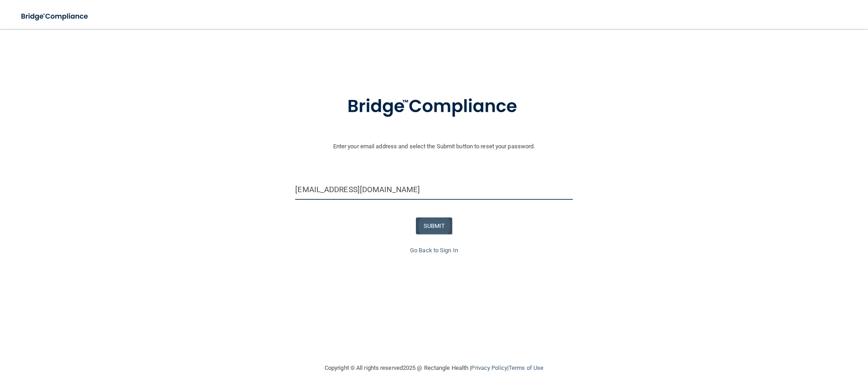  Describe the element at coordinates (526, 367) in the screenshot. I see `a: Terms of Use` at that location.